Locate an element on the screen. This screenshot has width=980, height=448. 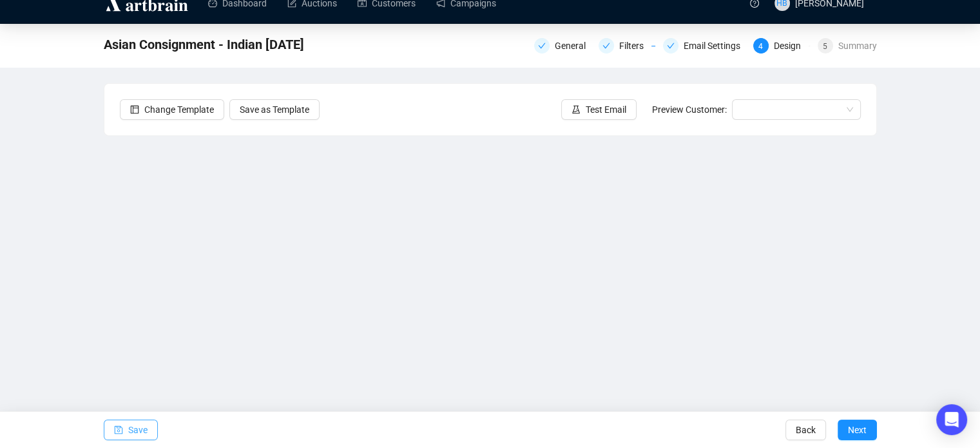
span: Preview Customer: is located at coordinates (689, 110).